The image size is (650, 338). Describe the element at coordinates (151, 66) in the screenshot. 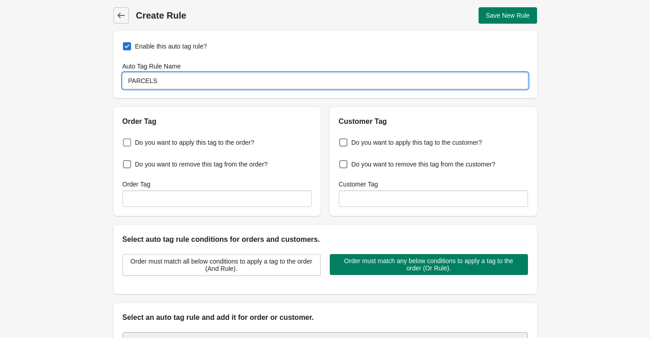

I see `label: Auto Tag Rule Name` at that location.